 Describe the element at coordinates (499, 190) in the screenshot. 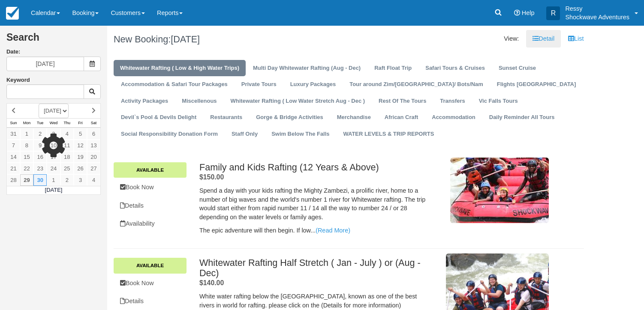

I see `img: M121-2` at that location.